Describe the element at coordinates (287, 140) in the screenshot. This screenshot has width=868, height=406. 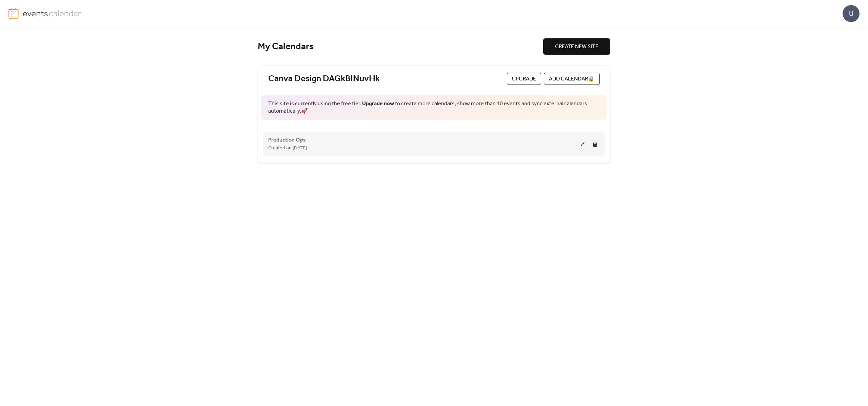
I see `span: Production Ops` at that location.